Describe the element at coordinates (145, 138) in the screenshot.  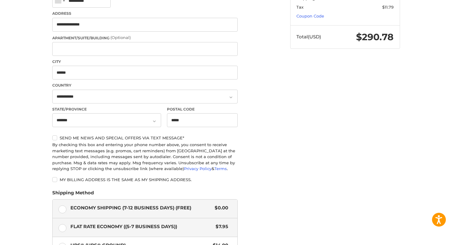
I see `label: Send me news and special offers via text message*` at that location.